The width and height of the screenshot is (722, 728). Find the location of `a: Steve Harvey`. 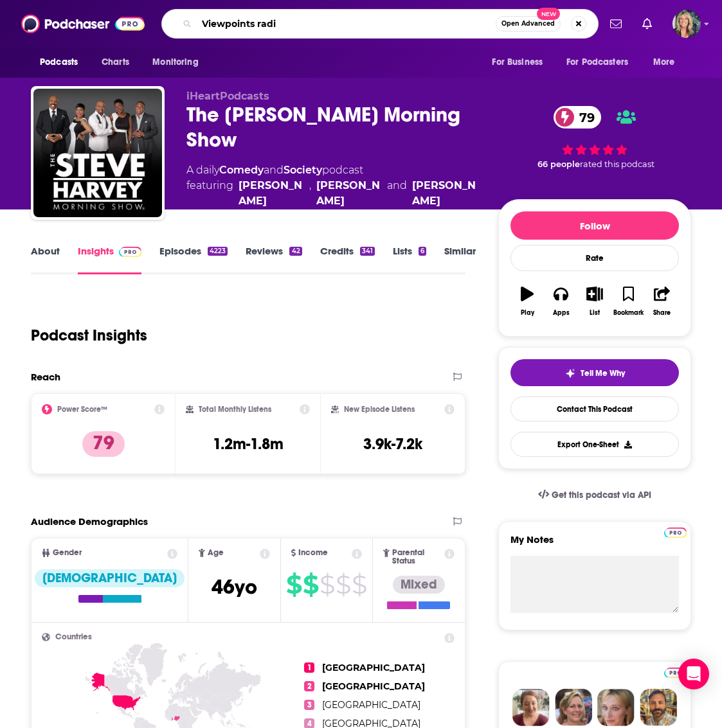

a: Steve Harvey is located at coordinates (272, 193).